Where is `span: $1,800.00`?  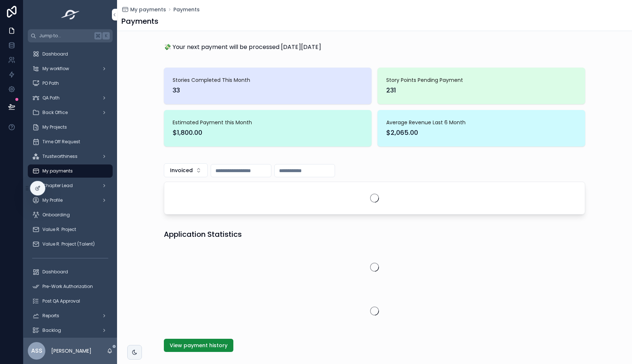 span: $1,800.00 is located at coordinates (268, 133).